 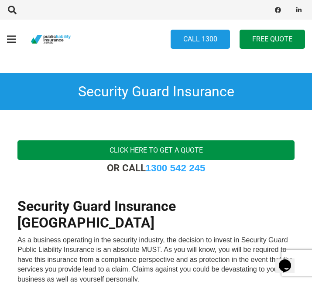 What do you see at coordinates (12, 10) in the screenshot?
I see `a: Search` at bounding box center [12, 10].